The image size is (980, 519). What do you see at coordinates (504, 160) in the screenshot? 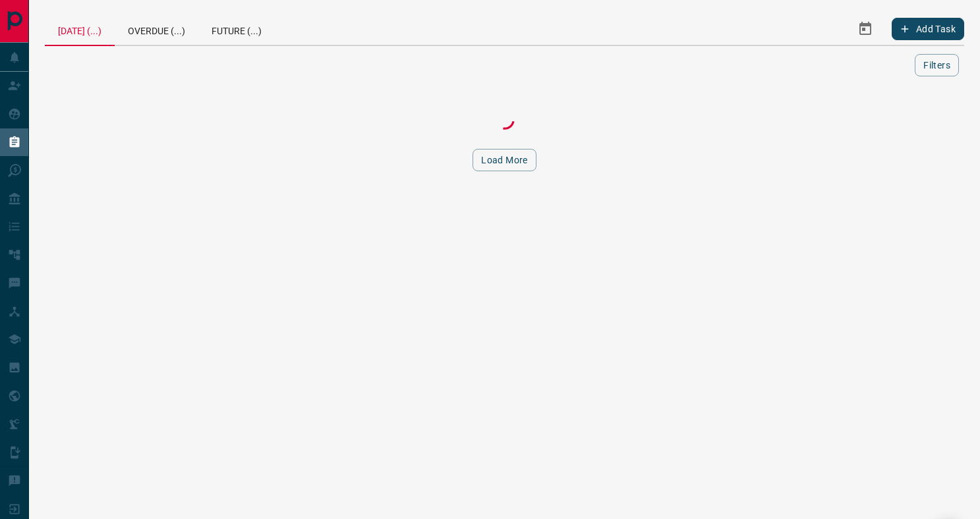
I see `button: Load More` at bounding box center [504, 160].